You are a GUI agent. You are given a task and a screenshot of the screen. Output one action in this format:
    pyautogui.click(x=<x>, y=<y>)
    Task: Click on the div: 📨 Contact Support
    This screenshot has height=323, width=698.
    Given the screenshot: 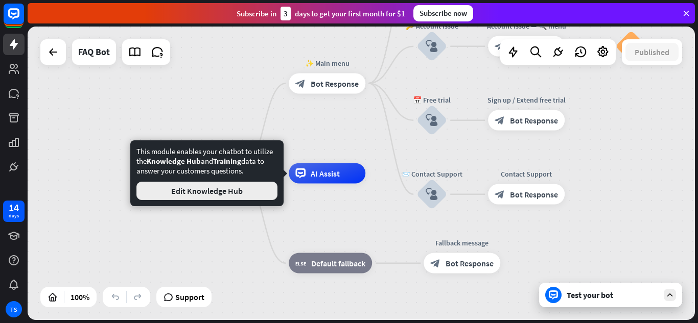 What is the action you would take?
    pyautogui.click(x=432, y=174)
    